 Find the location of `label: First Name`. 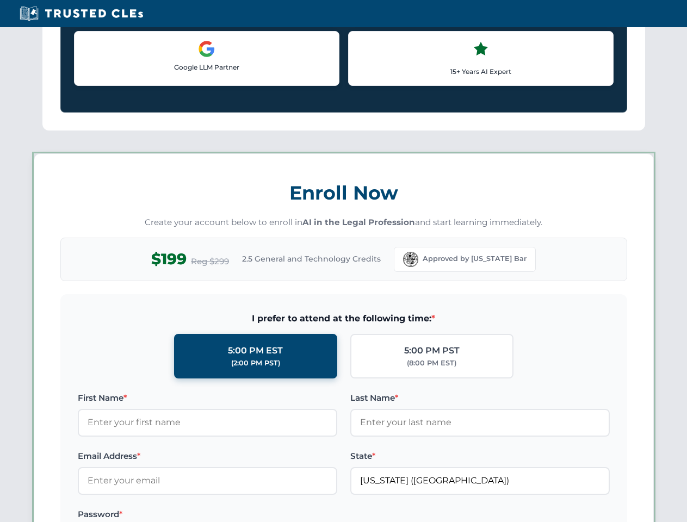

label: First Name is located at coordinates (207, 398).